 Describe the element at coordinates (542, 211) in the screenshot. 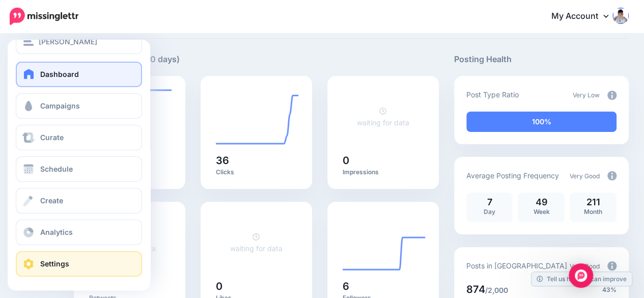

I see `span: Week` at that location.